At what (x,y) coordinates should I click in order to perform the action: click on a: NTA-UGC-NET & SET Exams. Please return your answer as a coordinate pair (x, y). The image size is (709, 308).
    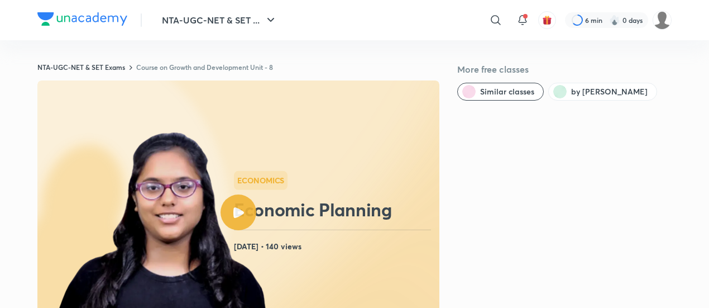
    Looking at the image, I should click on (81, 67).